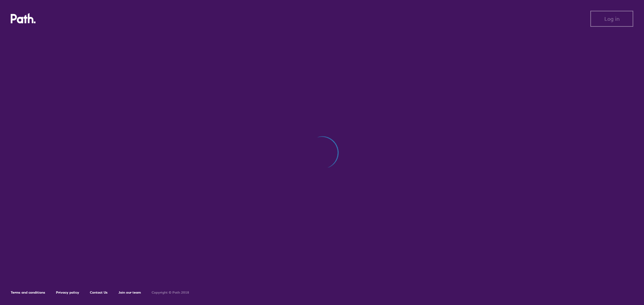 This screenshot has height=305, width=644. Describe the element at coordinates (171, 292) in the screenshot. I see `h6: Copyright © Path 2018` at that location.